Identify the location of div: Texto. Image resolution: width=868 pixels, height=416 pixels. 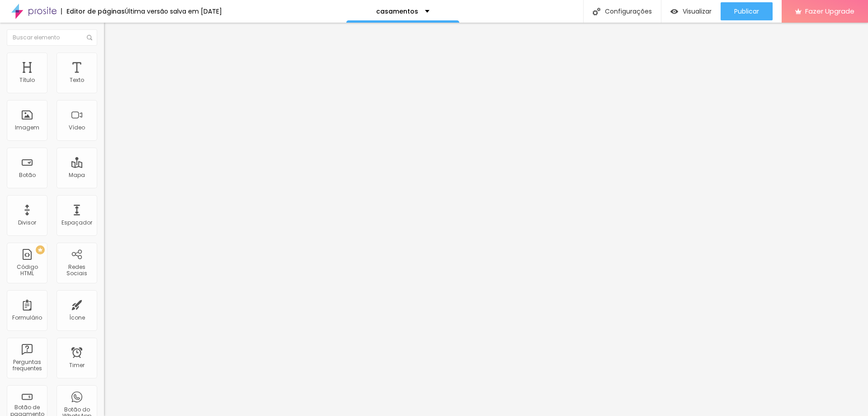
(77, 80).